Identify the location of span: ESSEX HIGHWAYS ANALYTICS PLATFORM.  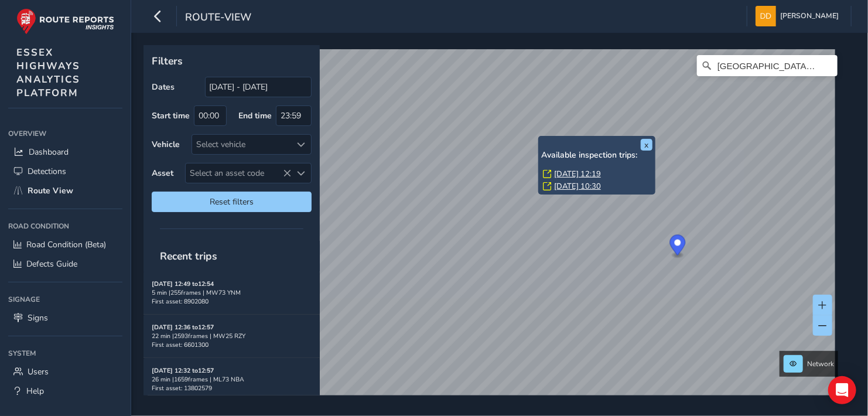
(48, 73).